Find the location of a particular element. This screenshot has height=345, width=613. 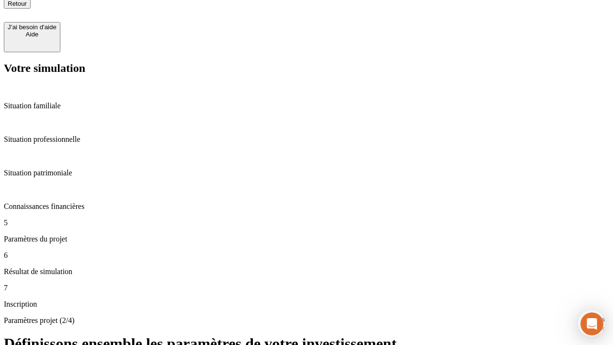

p: Paramètres du projet is located at coordinates (307, 239).